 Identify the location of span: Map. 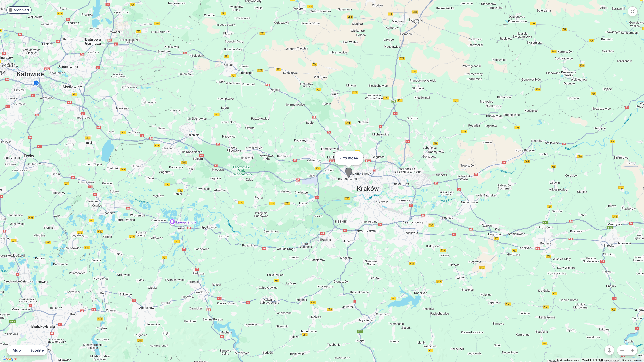
(17, 350).